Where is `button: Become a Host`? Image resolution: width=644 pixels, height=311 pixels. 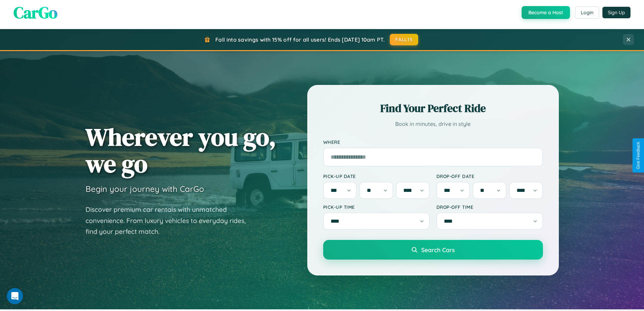 button: Become a Host is located at coordinates (546, 13).